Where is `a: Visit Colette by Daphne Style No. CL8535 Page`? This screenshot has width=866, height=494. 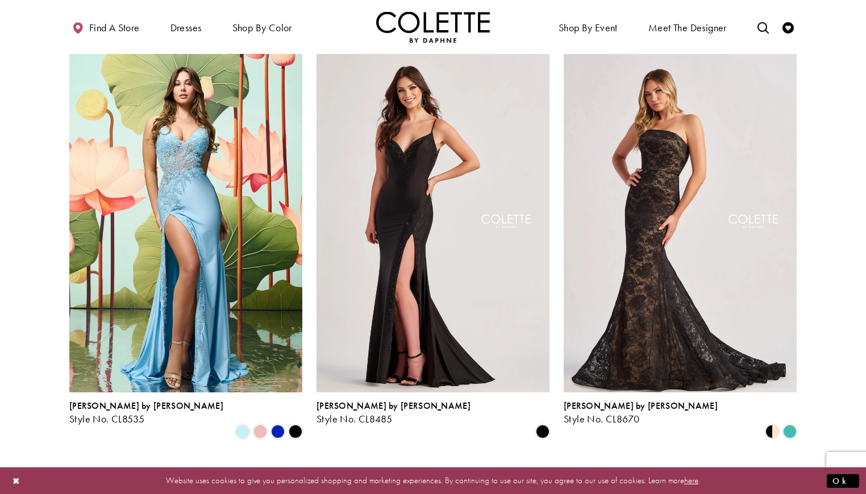 a: Visit Colette by Daphne Style No. CL8535 Page is located at coordinates (186, 223).